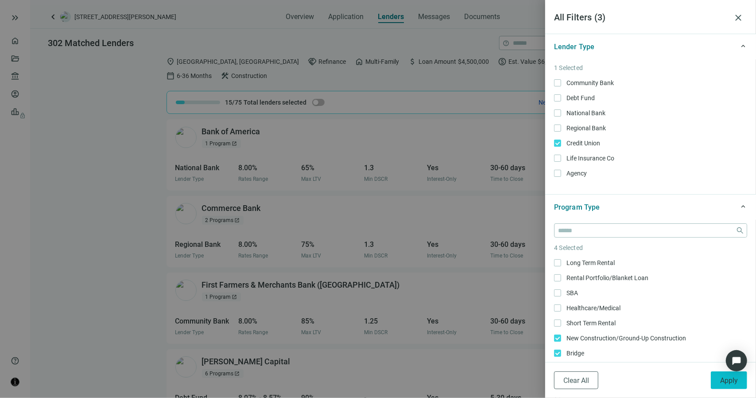 The image size is (756, 398). I want to click on button: close, so click(739, 18).